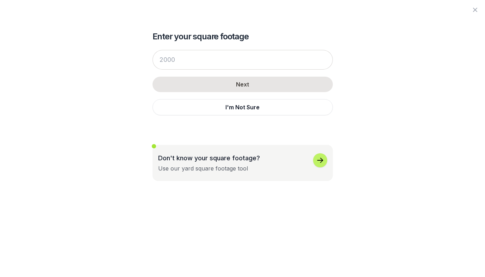 The width and height of the screenshot is (485, 277). What do you see at coordinates (242, 107) in the screenshot?
I see `button: I'm Not Sure` at bounding box center [242, 107].